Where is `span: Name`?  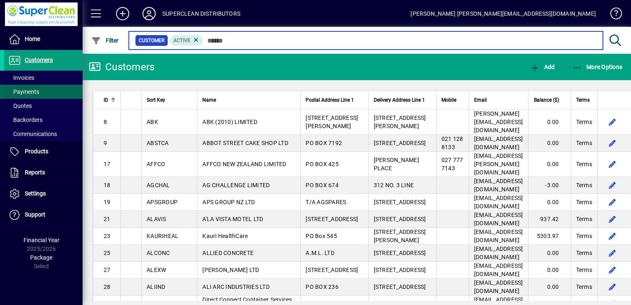 span: Name is located at coordinates (209, 100).